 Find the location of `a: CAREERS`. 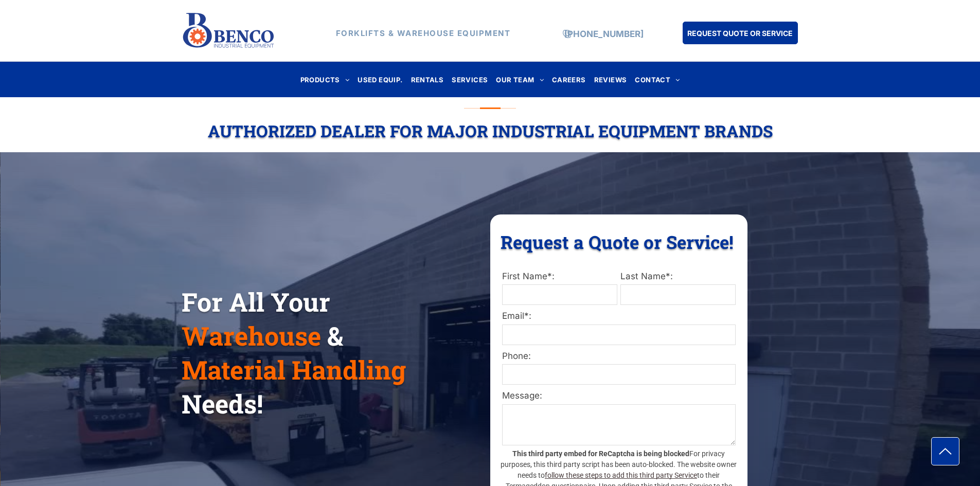

a: CAREERS is located at coordinates (569, 79).